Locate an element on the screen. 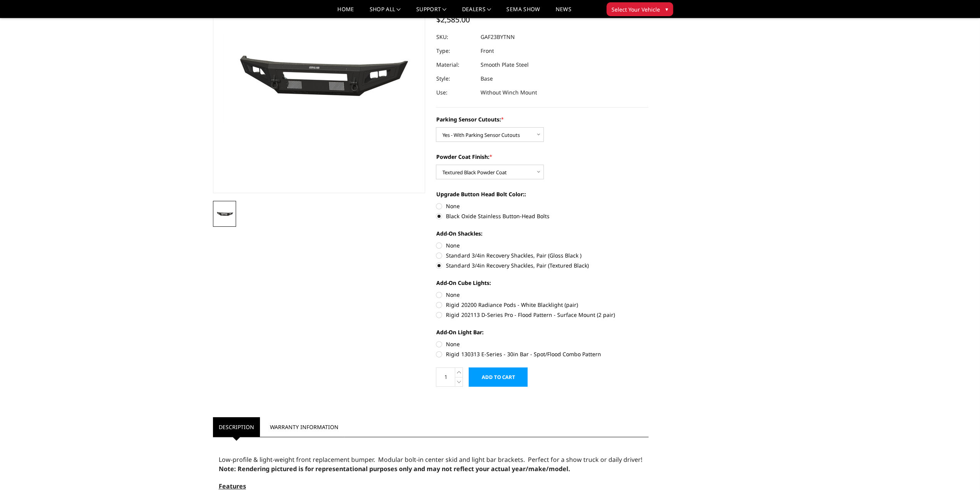 Image resolution: width=980 pixels, height=490 pixels. dd: Without Winch Mount is located at coordinates (508, 92).